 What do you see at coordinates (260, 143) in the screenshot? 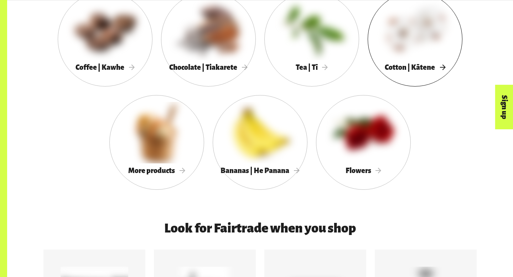
I see `a: Bananas | He Panana` at bounding box center [260, 143].